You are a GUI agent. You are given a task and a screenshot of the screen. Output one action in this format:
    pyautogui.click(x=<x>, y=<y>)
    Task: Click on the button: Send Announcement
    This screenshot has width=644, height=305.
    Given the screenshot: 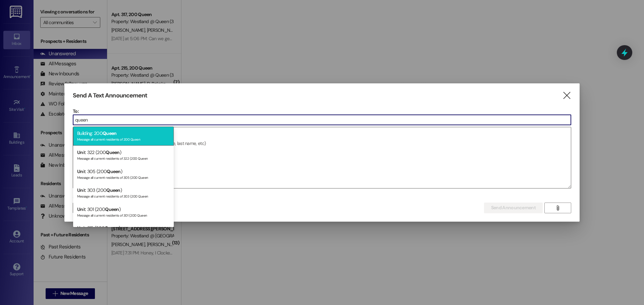 What is the action you would take?
    pyautogui.click(x=513, y=208)
    